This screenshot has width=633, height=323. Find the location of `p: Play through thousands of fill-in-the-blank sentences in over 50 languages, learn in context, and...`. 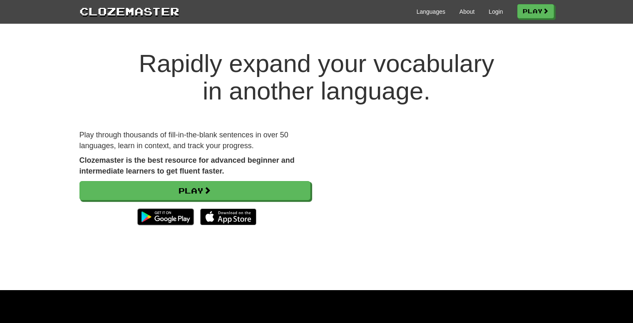

p: Play through thousands of fill-in-the-blank sentences in over 50 languages, learn in context, and... is located at coordinates (195, 140).